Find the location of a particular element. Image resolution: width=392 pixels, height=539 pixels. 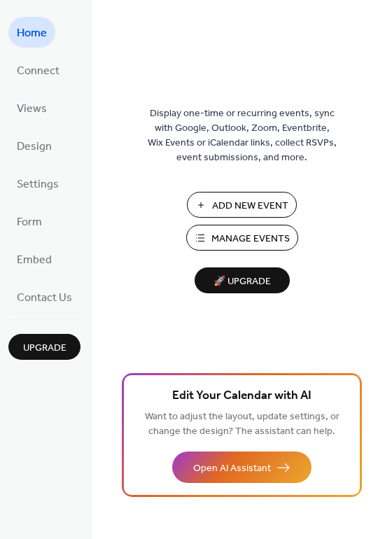

a: Form is located at coordinates (29, 221).